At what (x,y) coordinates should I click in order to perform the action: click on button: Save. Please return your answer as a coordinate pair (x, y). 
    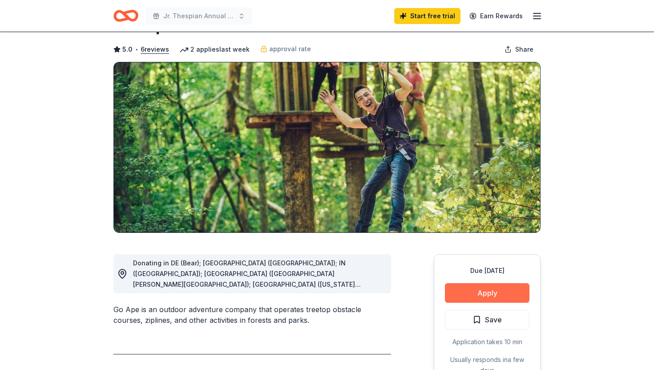
    Looking at the image, I should click on (487, 319).